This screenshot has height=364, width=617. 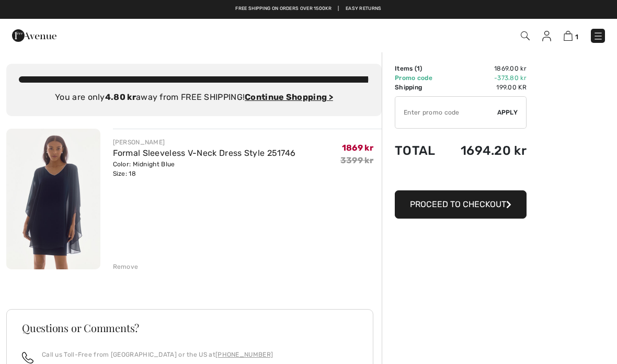 I want to click on button: Proceed to Checkout, so click(x=461, y=204).